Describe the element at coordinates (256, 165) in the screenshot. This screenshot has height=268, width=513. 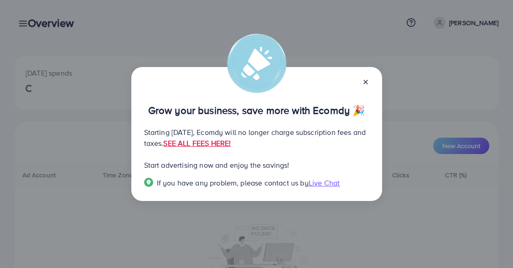
I see `p: Start advertising now and enjoy the savings!` at that location.